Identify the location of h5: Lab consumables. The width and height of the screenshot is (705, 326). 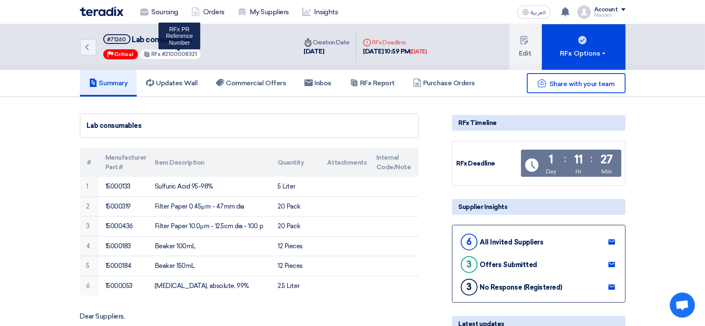
(152, 39).